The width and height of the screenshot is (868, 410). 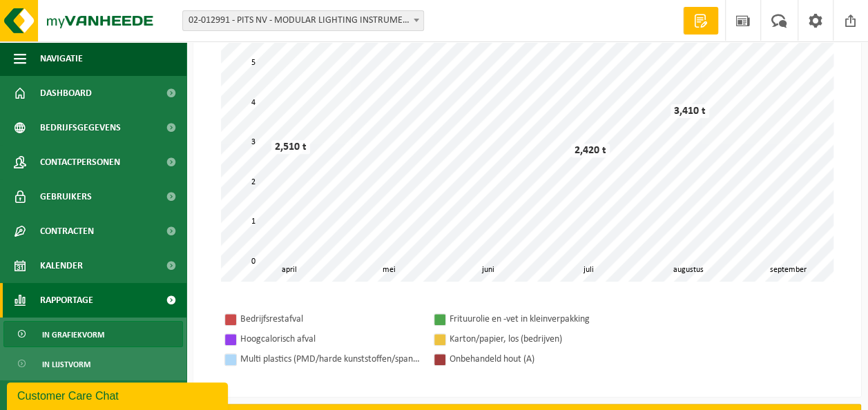 What do you see at coordinates (303, 21) in the screenshot?
I see `span: 02-012991 - PITS NV - MODULAR LIGHTING INSTRUMENTS - RUMBEKE` at bounding box center [303, 21].